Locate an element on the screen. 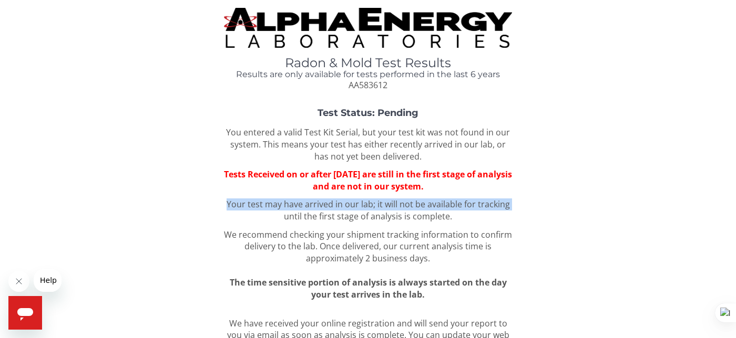 This screenshot has width=736, height=338. h1: Radon & Mold Test Results is located at coordinates (368, 63).